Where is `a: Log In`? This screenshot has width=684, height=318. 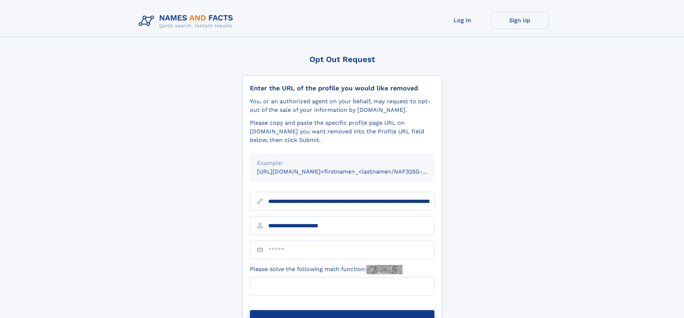 a: Log In is located at coordinates (462, 20).